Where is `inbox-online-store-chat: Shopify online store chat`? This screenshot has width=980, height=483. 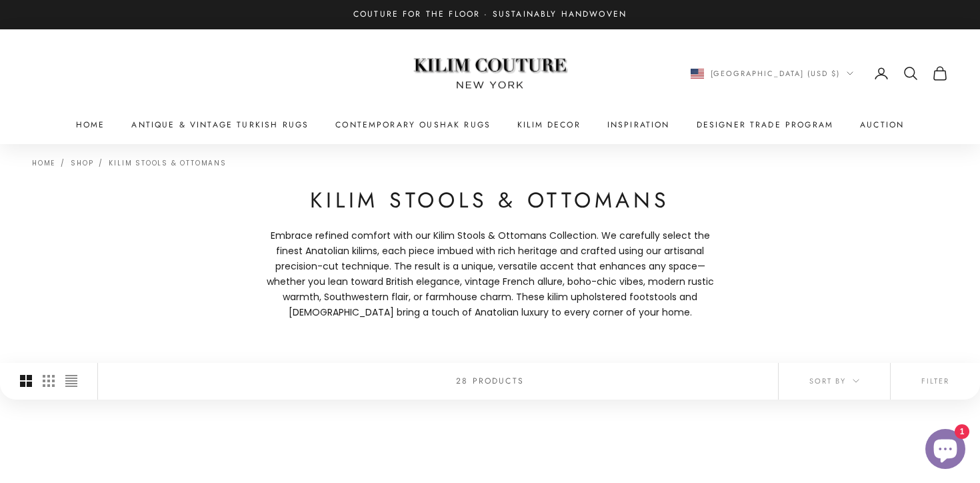 inbox-online-store-chat: Shopify online store chat is located at coordinates (946, 450).